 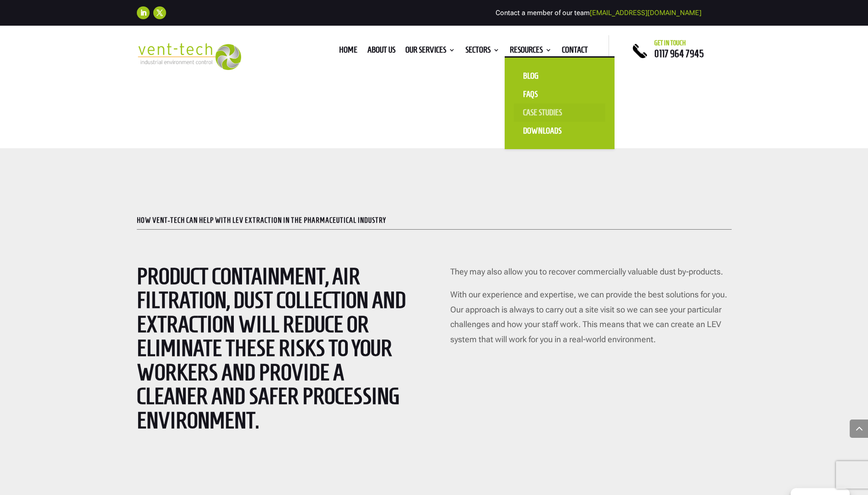 I want to click on a: Blog, so click(x=560, y=76).